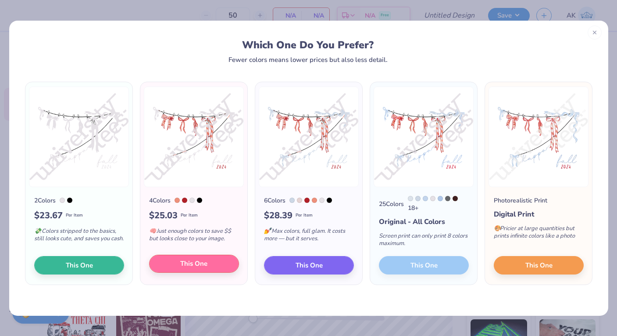 This screenshot has width=617, height=336. I want to click on span: $ 28.39, so click(278, 215).